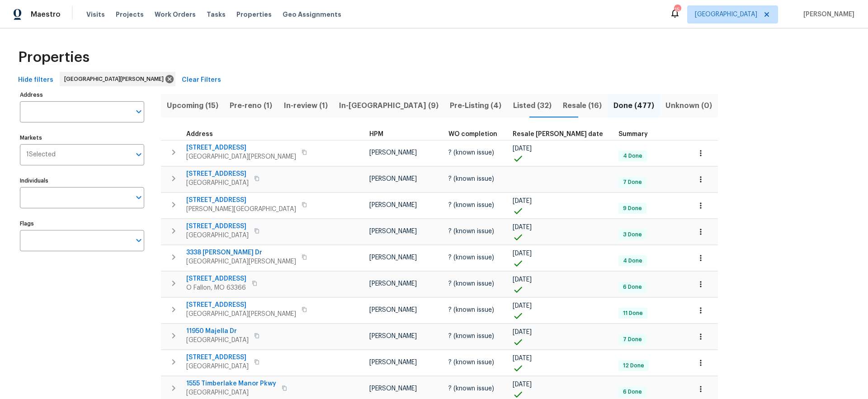 This screenshot has width=868, height=399. What do you see at coordinates (216, 14) in the screenshot?
I see `span: Tasks` at bounding box center [216, 14].